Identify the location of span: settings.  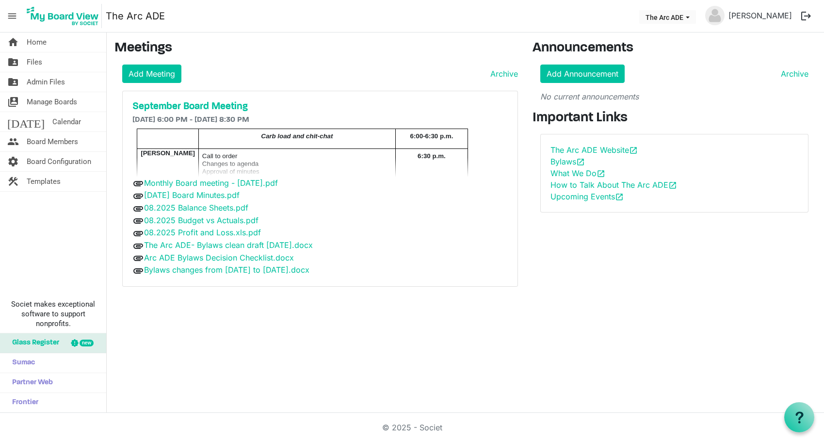
(13, 161).